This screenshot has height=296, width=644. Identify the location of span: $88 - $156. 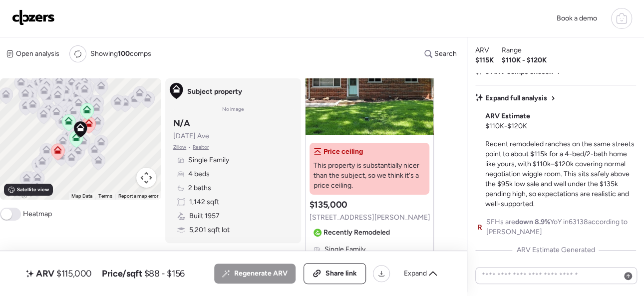
(164, 273).